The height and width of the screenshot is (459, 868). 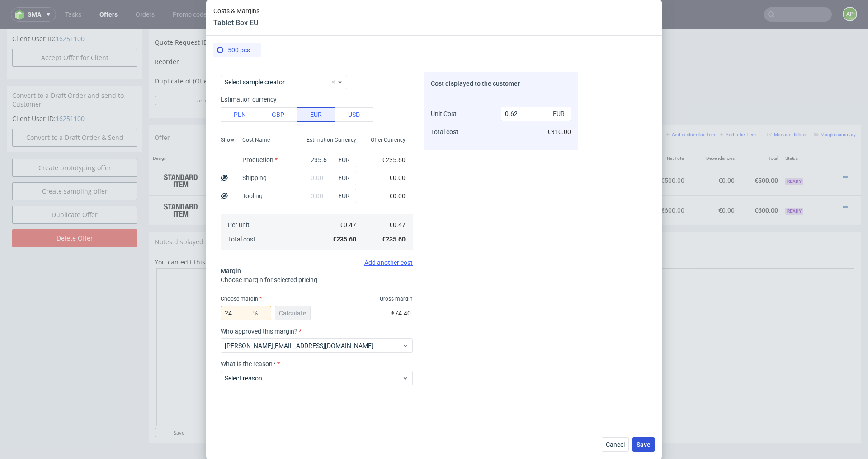 I want to click on div: Notes displayed below the Offer, so click(x=505, y=213).